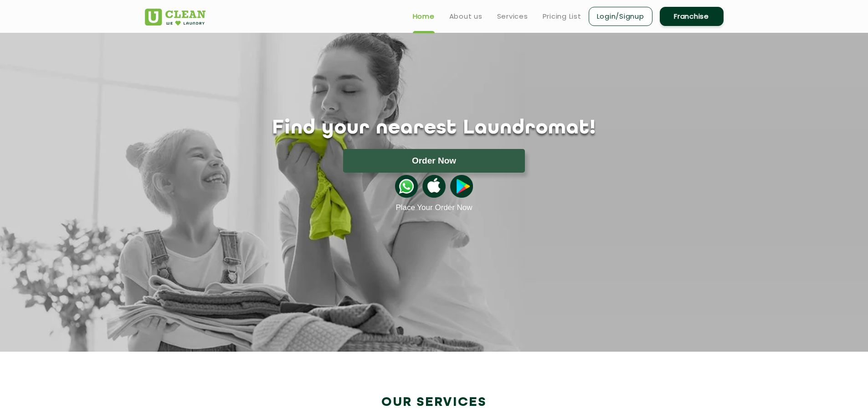 Image resolution: width=868 pixels, height=415 pixels. What do you see at coordinates (466, 16) in the screenshot?
I see `a: About us` at bounding box center [466, 16].